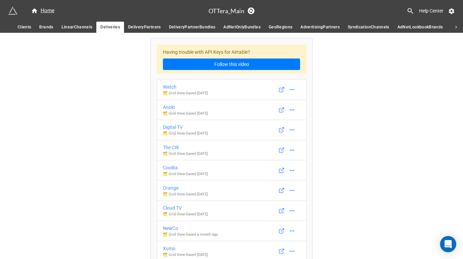 The height and width of the screenshot is (259, 463). Describe the element at coordinates (77, 27) in the screenshot. I see `span: LinearChannels` at that location.